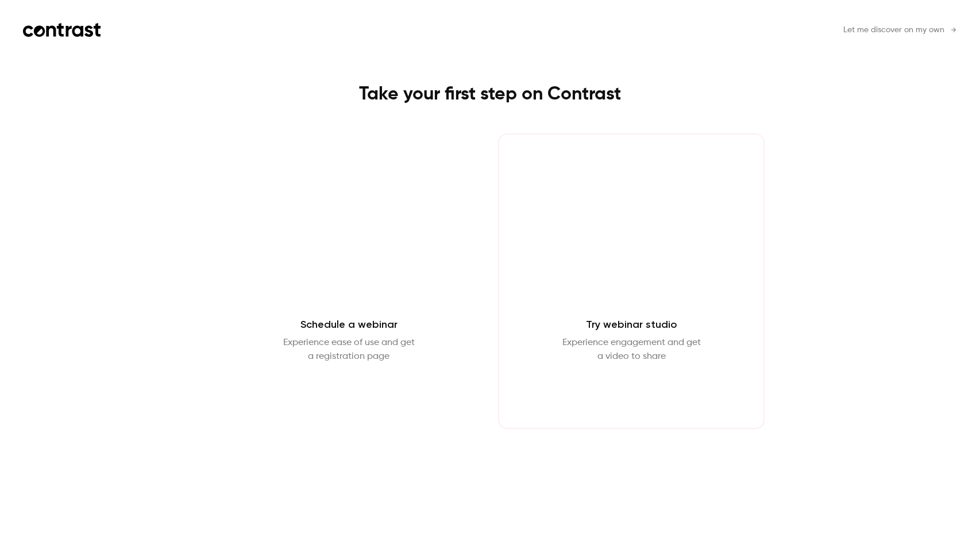 This screenshot has height=536, width=980. I want to click on h2: Try webinar studio, so click(631, 325).